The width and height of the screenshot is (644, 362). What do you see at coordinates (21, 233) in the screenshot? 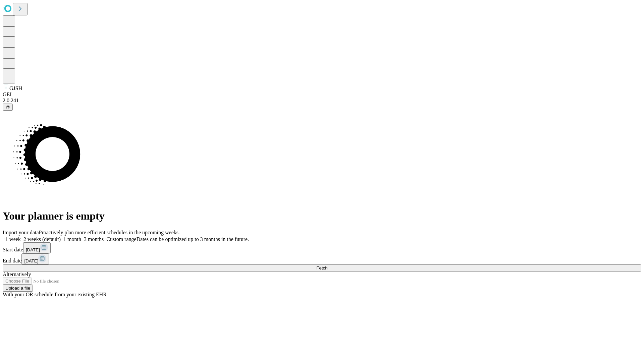
I see `span: Import your data` at bounding box center [21, 233].